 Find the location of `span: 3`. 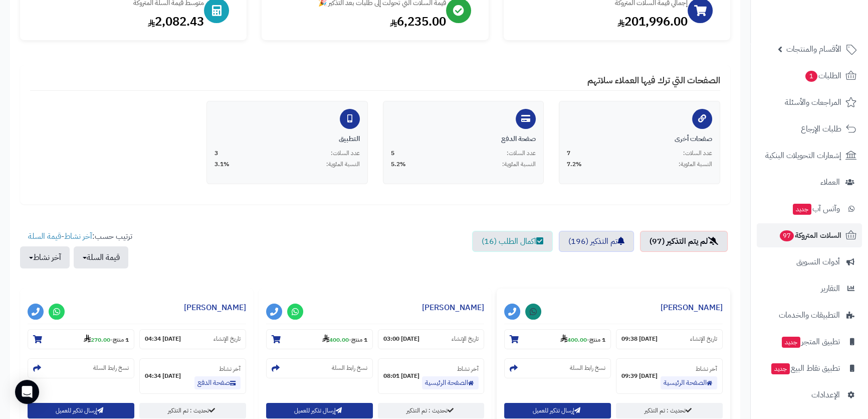

span: 3 is located at coordinates (216, 153).